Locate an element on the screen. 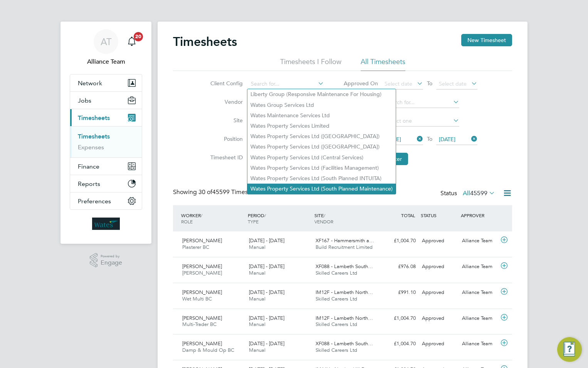 This screenshot has width=588, height=368. div: £991.10 is located at coordinates (399, 292).